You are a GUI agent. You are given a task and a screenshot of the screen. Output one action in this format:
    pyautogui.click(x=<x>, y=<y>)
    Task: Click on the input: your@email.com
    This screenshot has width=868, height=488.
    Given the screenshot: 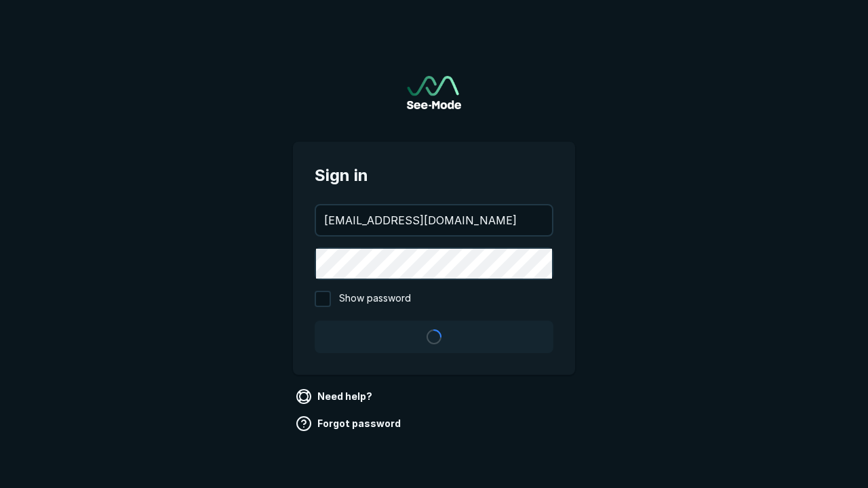 What is the action you would take?
    pyautogui.click(x=434, y=221)
    